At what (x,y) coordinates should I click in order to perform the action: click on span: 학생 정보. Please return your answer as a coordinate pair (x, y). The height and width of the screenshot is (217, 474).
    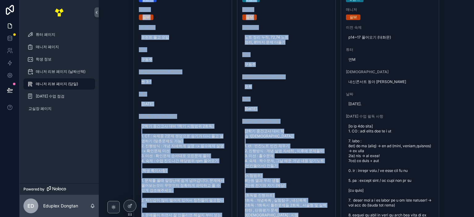
    Looking at the image, I should click on (43, 59).